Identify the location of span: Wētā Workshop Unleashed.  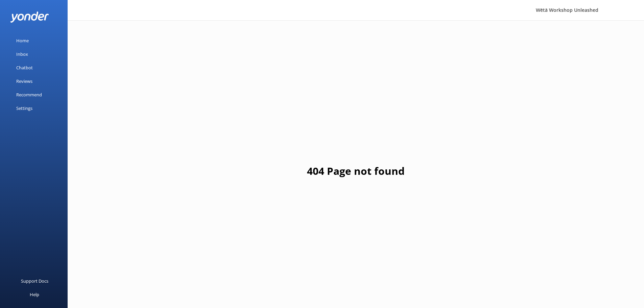
(567, 10).